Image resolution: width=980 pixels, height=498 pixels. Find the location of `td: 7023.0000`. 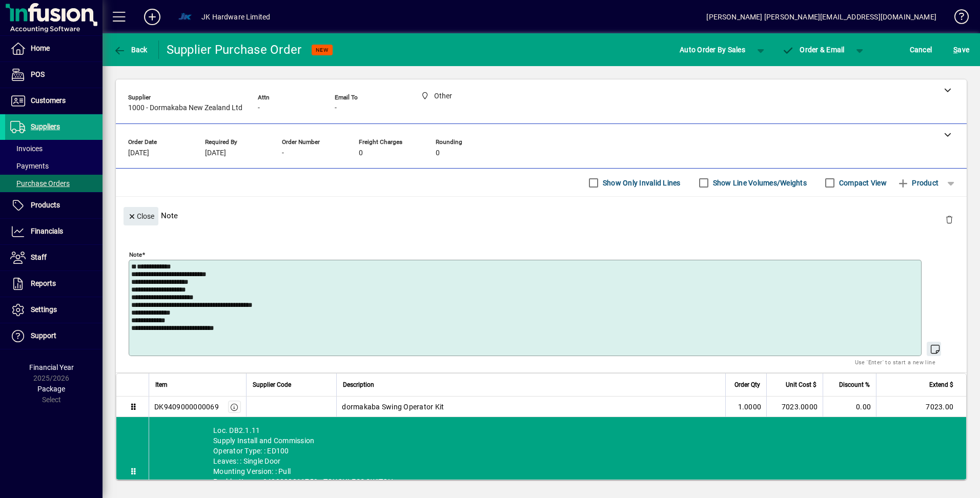

td: 7023.0000 is located at coordinates (794, 407).